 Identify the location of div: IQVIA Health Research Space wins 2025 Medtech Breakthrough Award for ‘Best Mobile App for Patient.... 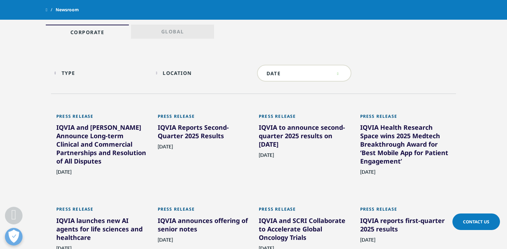
(406, 146).